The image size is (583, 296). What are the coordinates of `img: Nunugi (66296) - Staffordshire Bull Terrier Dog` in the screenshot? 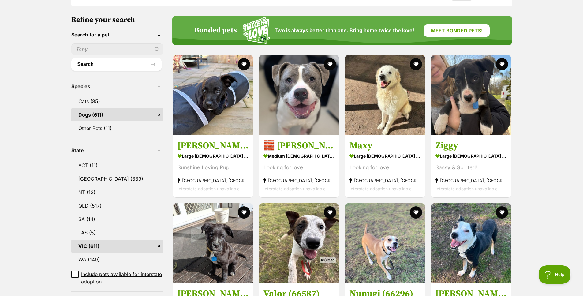 It's located at (385, 243).